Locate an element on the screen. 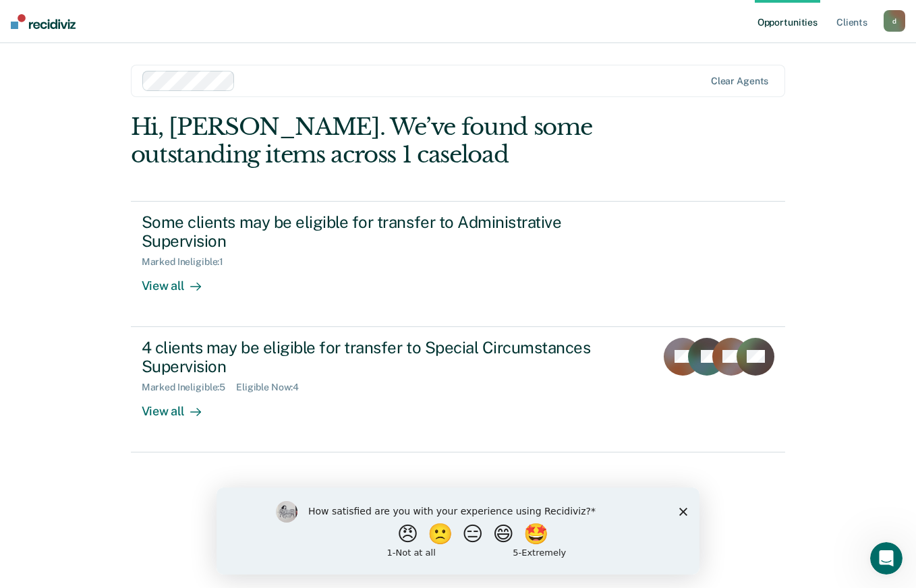 Image resolution: width=916 pixels, height=588 pixels. div: Close survey is located at coordinates (467, 25).